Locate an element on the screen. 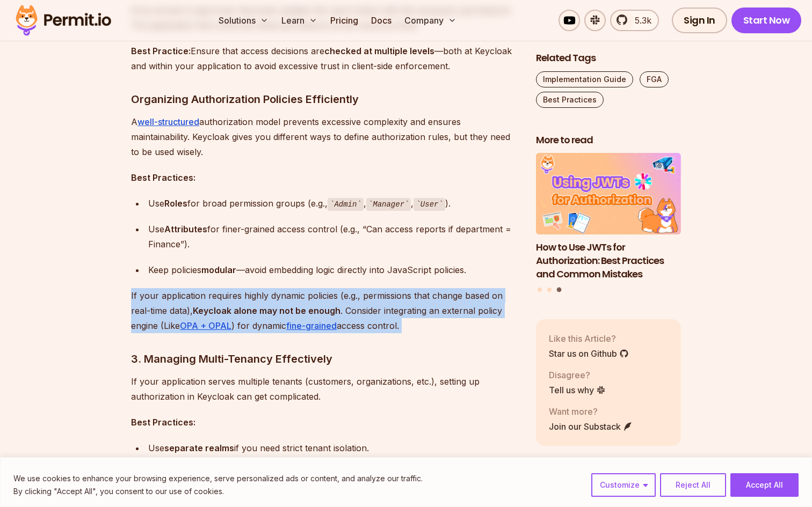  button: Go to slide 2 is located at coordinates (549, 290).